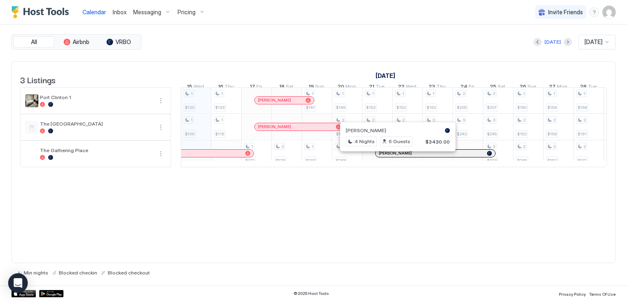 Image resolution: width=627 pixels, height=301 pixels. What do you see at coordinates (492, 107) in the screenshot?
I see `span: $207` at bounding box center [492, 107].